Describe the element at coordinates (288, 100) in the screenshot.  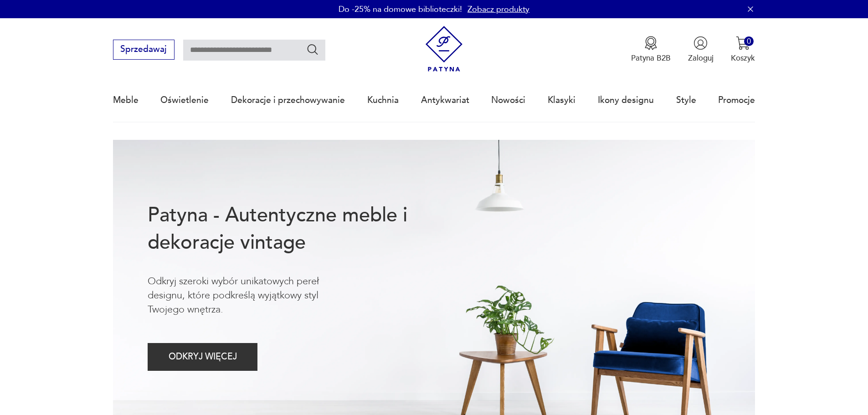
I see `a: Dekoracje i przechowywanie` at that location.